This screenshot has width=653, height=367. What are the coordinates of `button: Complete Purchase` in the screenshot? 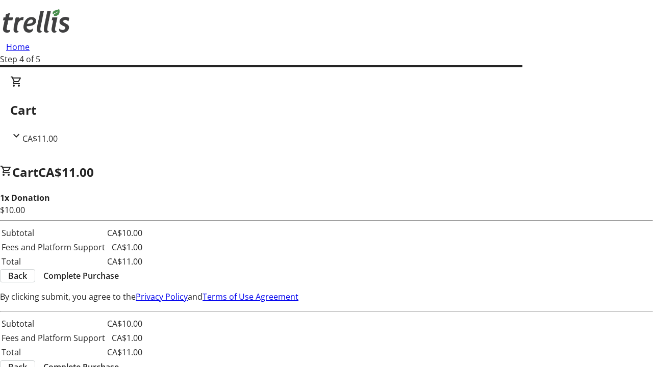 It's located at (81, 276).